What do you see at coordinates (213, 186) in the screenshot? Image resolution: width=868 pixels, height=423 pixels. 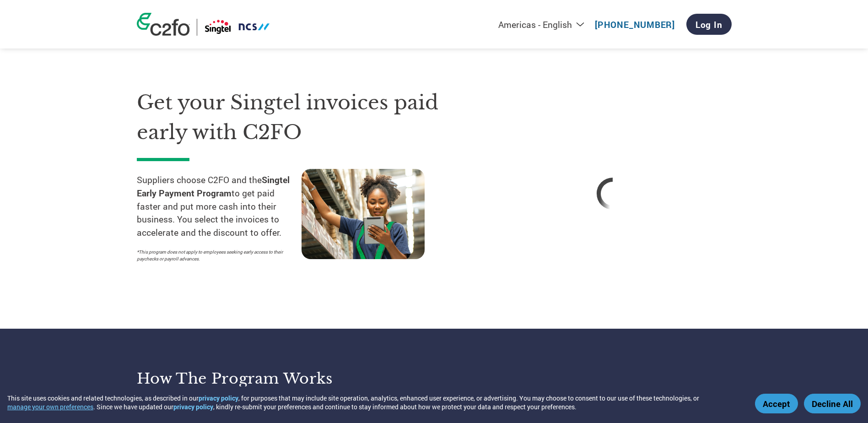 I see `strong: Singtel Early Payment Program` at bounding box center [213, 186].